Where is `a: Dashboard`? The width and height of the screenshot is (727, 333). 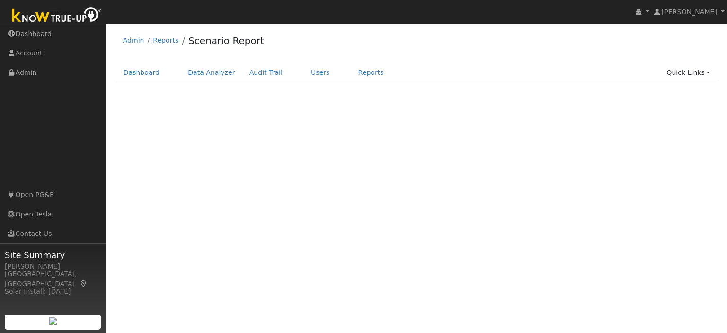
a: Dashboard is located at coordinates (141, 72).